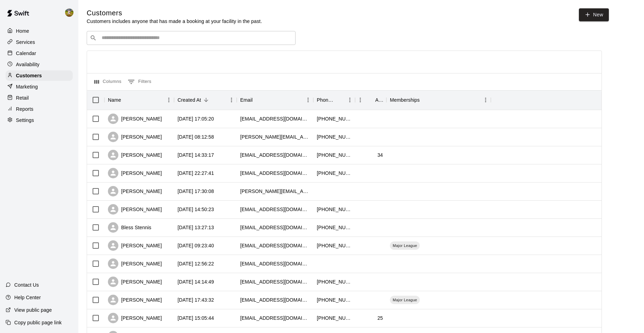  I want to click on div: 2025-08-25 17:43:32, so click(196, 300).